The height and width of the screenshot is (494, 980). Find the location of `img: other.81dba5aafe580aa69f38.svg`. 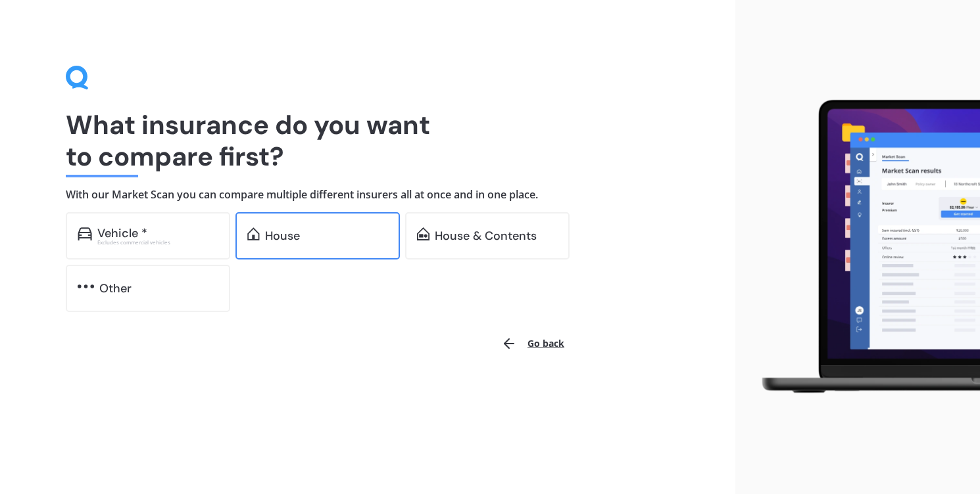

img: other.81dba5aafe580aa69f38.svg is located at coordinates (85, 287).